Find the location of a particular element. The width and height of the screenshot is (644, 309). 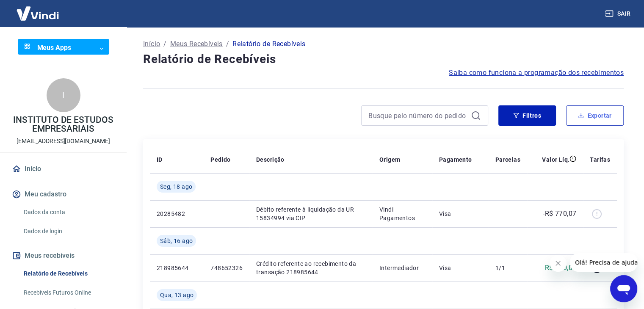

button: Meus recebíveis is located at coordinates (63, 256).